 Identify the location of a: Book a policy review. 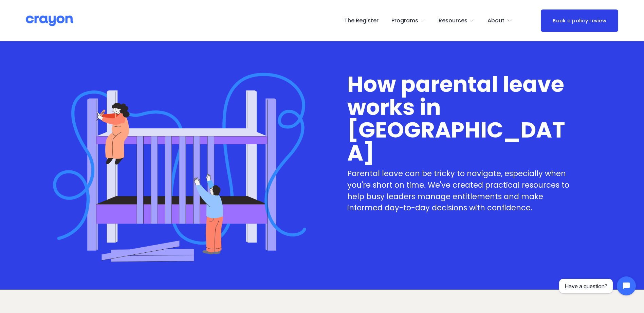
(580, 20).